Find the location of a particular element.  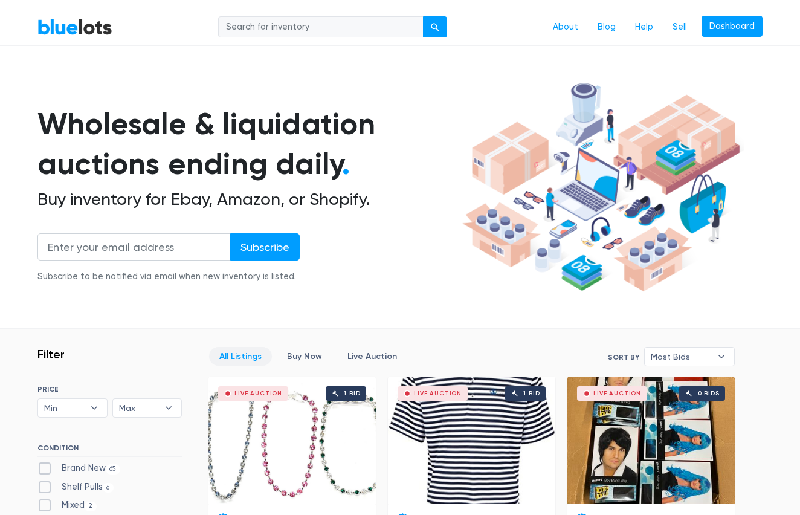

div: 0 bids is located at coordinates (709, 393).